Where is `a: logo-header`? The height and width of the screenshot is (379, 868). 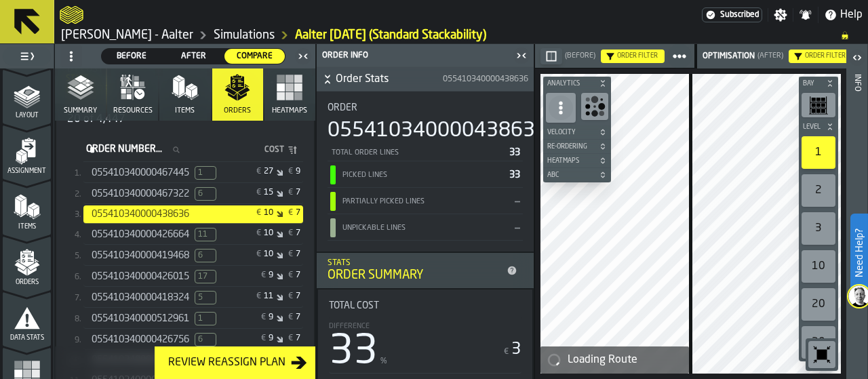
a: logo-header is located at coordinates (581, 357).